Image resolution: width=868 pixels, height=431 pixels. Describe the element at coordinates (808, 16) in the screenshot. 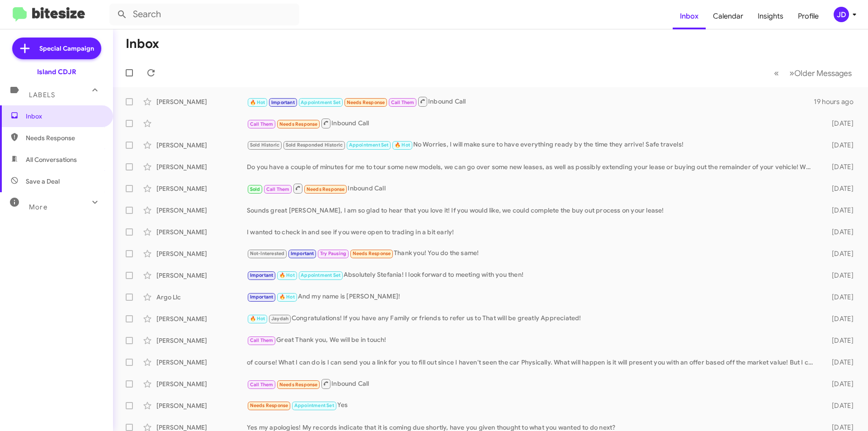

I see `a: Profile` at that location.